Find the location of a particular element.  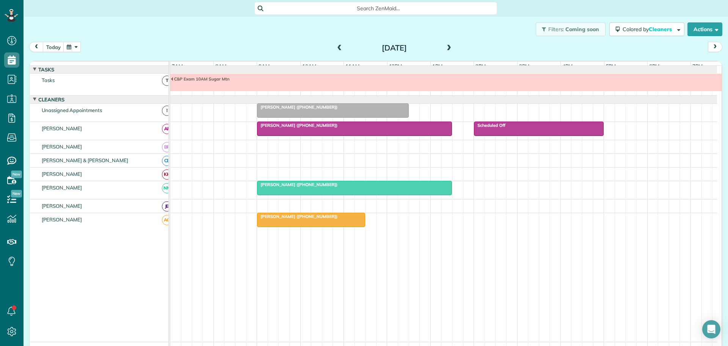

span: 1pm is located at coordinates (437, 66).